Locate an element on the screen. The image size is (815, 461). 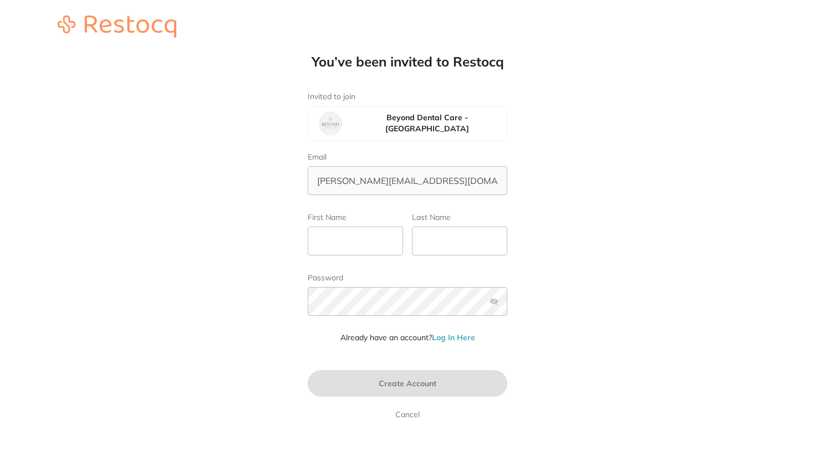
label: Password is located at coordinates (407, 278).